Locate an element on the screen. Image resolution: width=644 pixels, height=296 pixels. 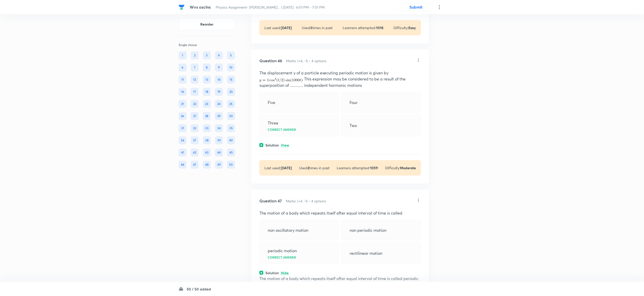
div: 12 is located at coordinates (195, 80).